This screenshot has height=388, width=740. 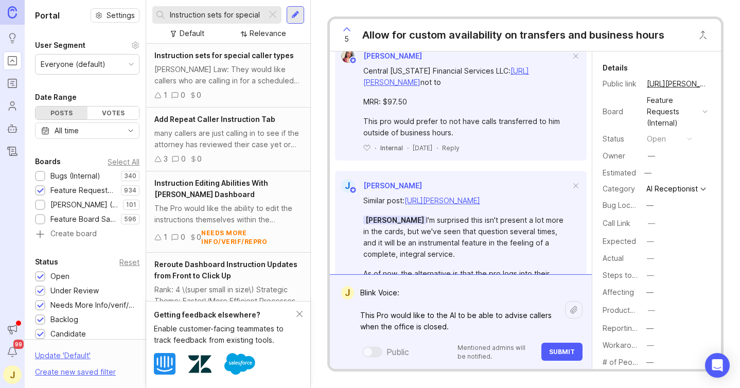 I want to click on div: The Pro would like the ability to edit the instructions themselves within the Dashboard, or be ab..., so click(x=228, y=214).